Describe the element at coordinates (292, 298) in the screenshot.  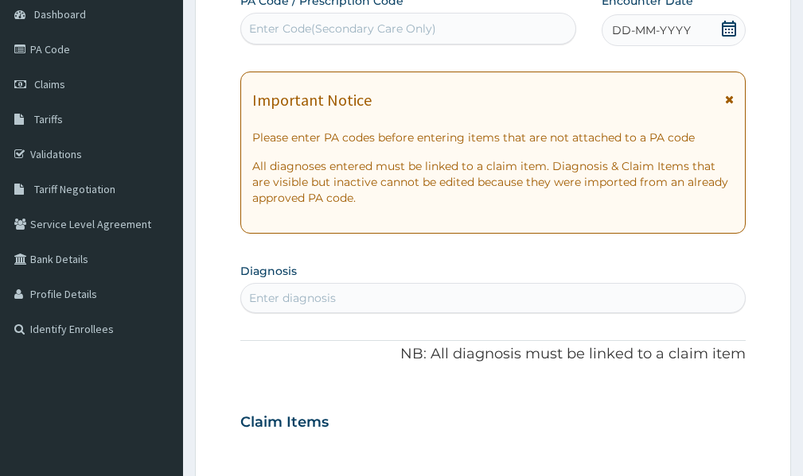
I see `div: Enter diagnosis` at that location.